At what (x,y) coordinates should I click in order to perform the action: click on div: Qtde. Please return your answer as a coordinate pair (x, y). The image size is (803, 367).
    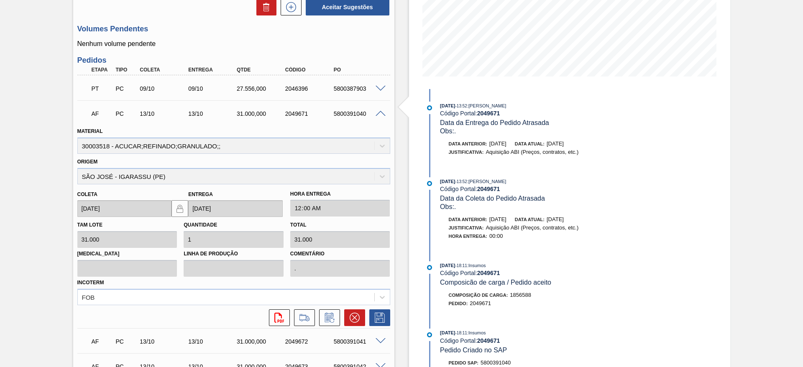
    Looking at the image, I should click on (262, 70).